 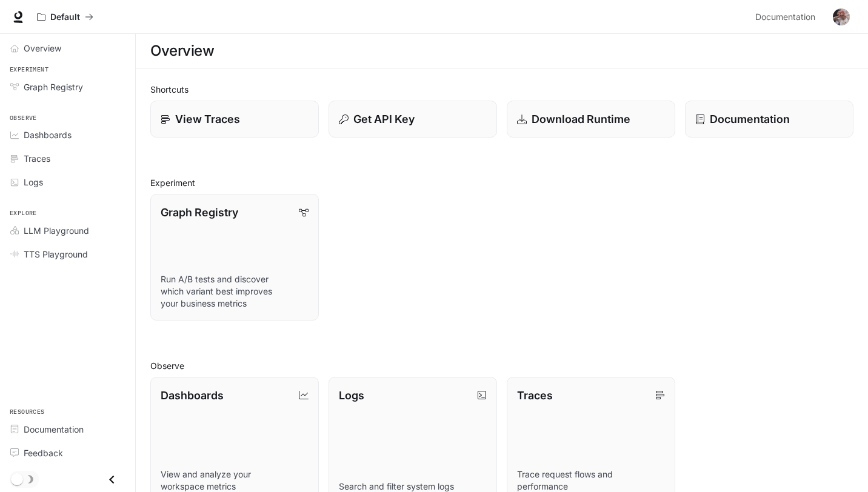 I want to click on a: Logs, so click(x=67, y=181).